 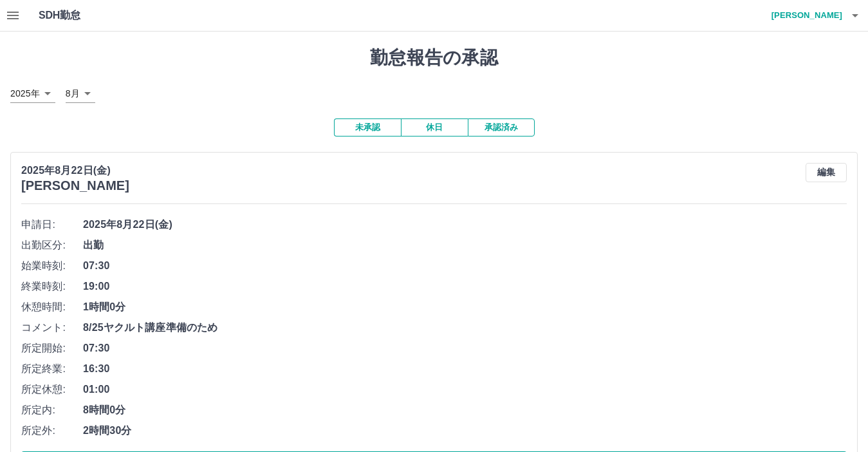 I want to click on div: 8月, so click(x=80, y=93).